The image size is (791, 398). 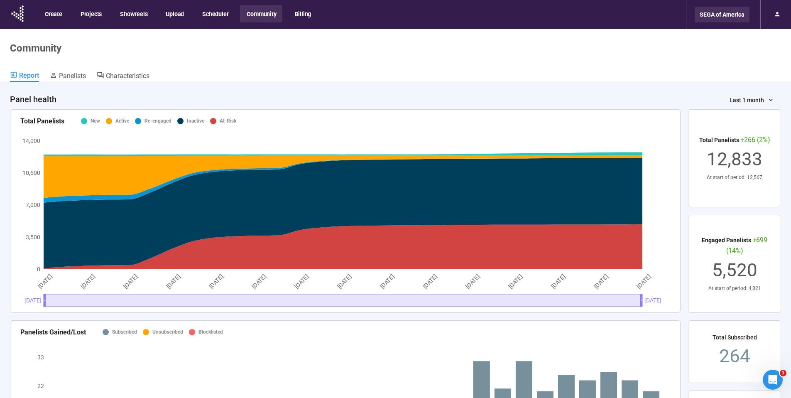 What do you see at coordinates (68, 76) in the screenshot?
I see `a: Panelists` at bounding box center [68, 76].